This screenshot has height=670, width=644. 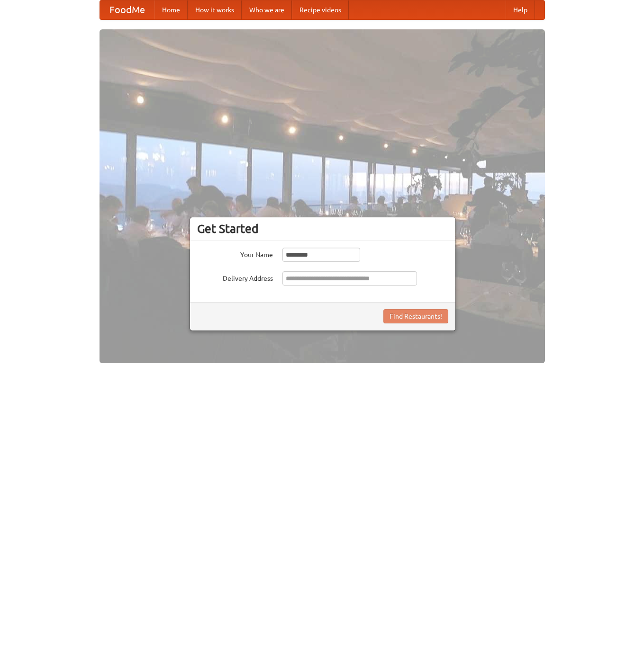 What do you see at coordinates (320, 10) in the screenshot?
I see `a: Recipe videos` at bounding box center [320, 10].